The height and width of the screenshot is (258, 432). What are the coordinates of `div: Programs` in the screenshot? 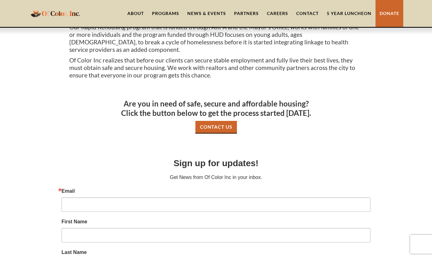 It's located at (165, 13).